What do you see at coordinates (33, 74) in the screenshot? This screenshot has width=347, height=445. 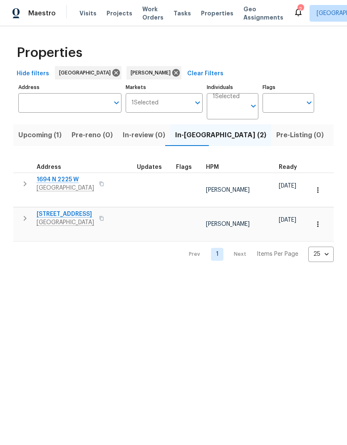 I see `button: Hide filters` at bounding box center [33, 74].